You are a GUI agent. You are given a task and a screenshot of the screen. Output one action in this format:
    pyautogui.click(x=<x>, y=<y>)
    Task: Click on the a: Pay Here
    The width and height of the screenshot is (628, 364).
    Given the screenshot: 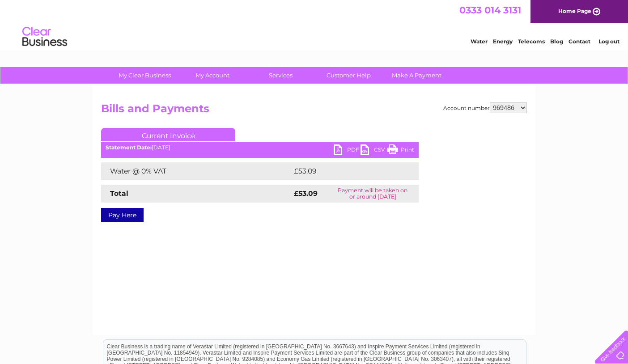 What is the action you would take?
    pyautogui.click(x=122, y=215)
    